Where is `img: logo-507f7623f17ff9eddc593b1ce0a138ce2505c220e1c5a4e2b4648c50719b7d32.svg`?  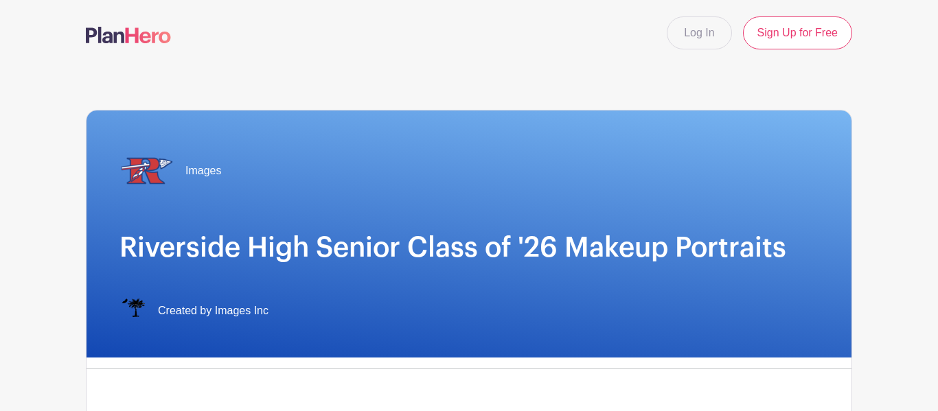 img: logo-507f7623f17ff9eddc593b1ce0a138ce2505c220e1c5a4e2b4648c50719b7d32.svg is located at coordinates (128, 35).